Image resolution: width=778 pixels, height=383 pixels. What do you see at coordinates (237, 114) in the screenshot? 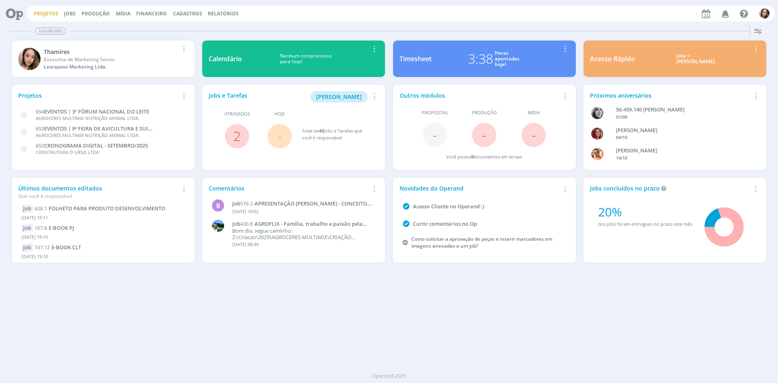
I see `span: Atrasados` at bounding box center [237, 114].